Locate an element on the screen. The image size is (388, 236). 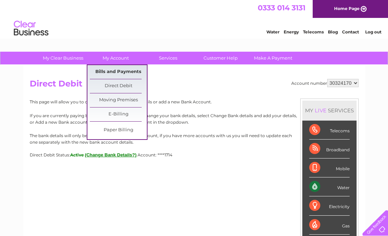
a: E-Billing is located at coordinates (118, 115).